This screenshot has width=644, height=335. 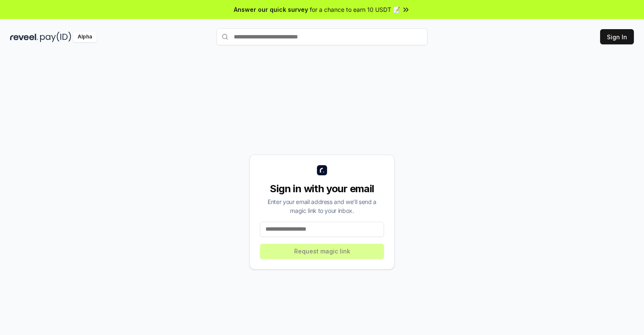 I want to click on img: reveel_dark, so click(x=24, y=37).